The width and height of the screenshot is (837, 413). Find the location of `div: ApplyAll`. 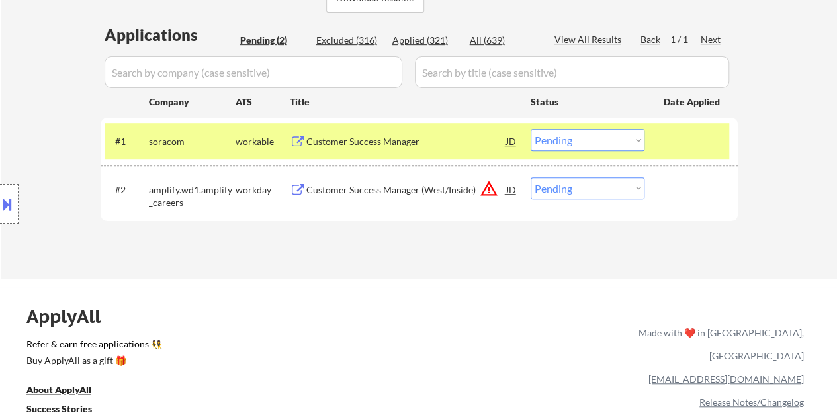

div: ApplyAll is located at coordinates (71, 316).